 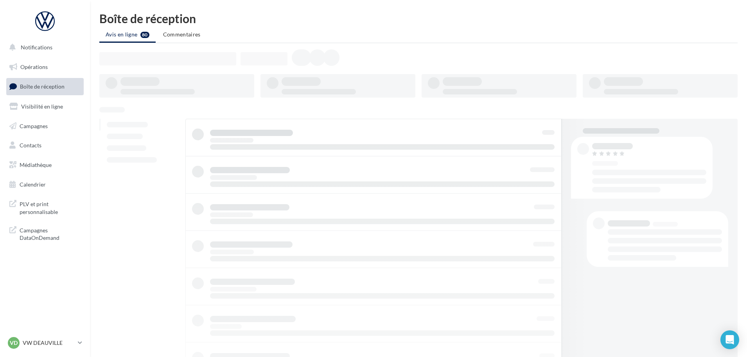 What do you see at coordinates (45, 106) in the screenshot?
I see `a: Visibilité en ligne` at bounding box center [45, 106].